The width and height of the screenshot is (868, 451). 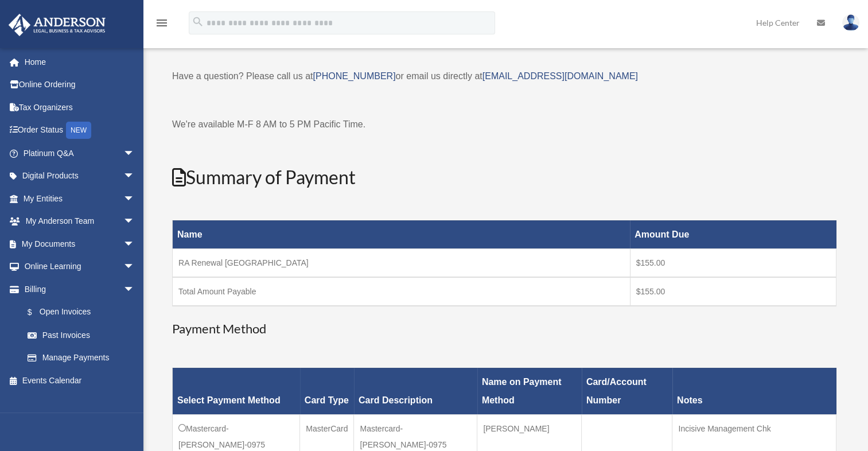 I want to click on p: Have a question? Please call us at or email us directly at, so click(x=505, y=76).